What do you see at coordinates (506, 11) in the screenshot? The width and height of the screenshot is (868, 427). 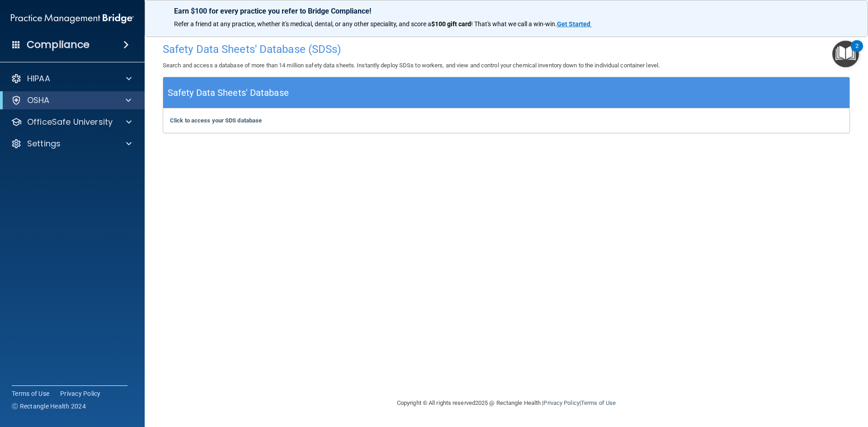 I see `p: Earn $100 for every practice you refer to Bridge Compliance!` at bounding box center [506, 11].